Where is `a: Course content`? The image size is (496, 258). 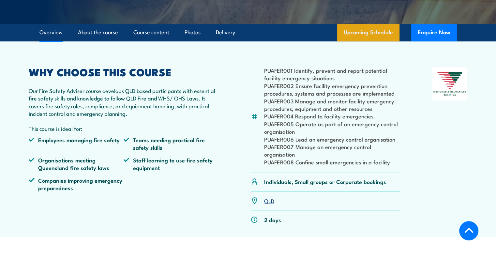 a: Course content is located at coordinates (151, 32).